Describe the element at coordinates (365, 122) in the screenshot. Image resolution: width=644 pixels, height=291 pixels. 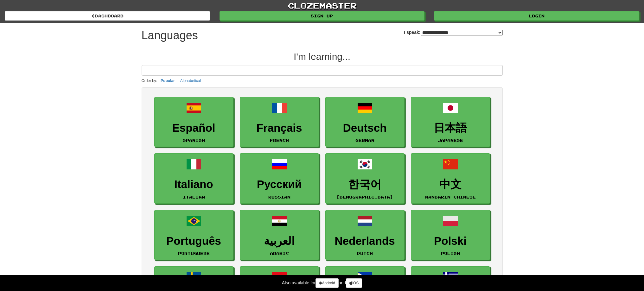
I see `a: DeutschGerman` at that location.